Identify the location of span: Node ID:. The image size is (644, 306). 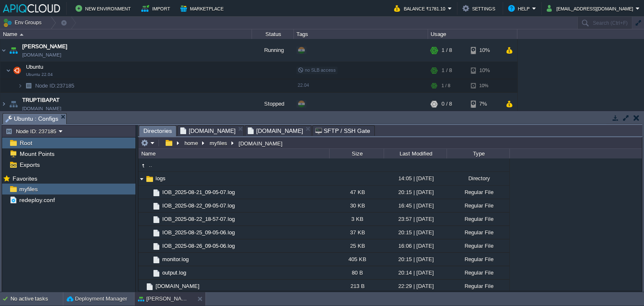
(46, 85).